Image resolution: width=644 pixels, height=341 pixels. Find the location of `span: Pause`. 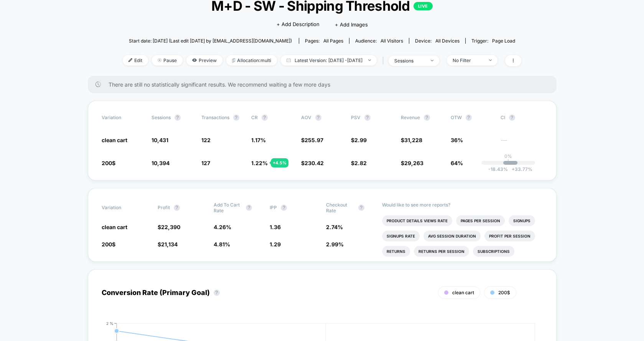

span: Pause is located at coordinates (167, 60).